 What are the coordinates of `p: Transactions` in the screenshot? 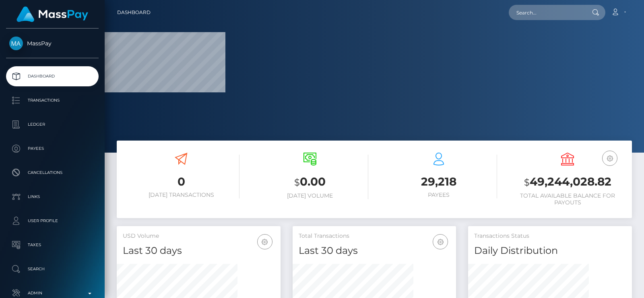 It's located at (52, 101).